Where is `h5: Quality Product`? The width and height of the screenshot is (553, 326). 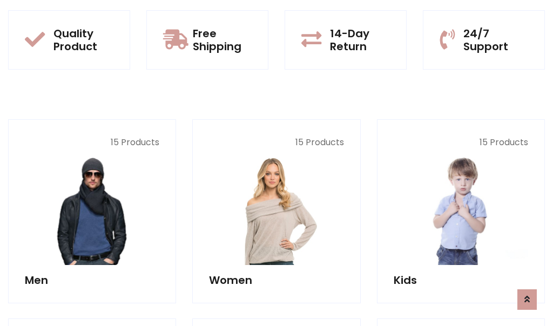 h5: Quality Product is located at coordinates (83, 40).